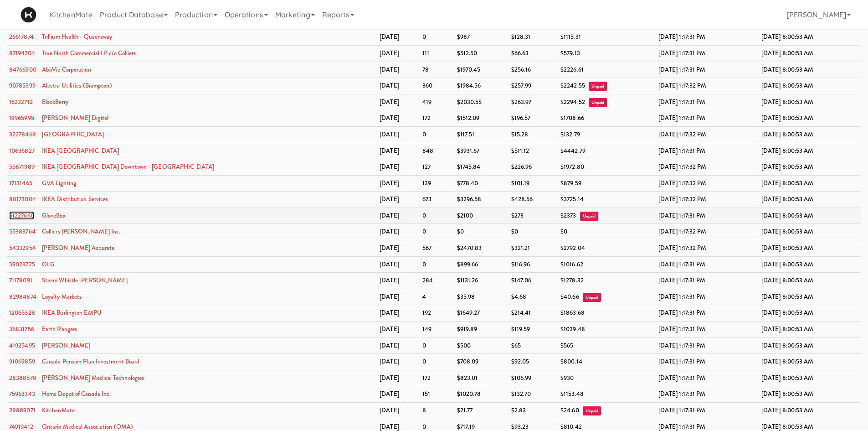  Describe the element at coordinates (89, 53) in the screenshot. I see `a: True North Commercial LP c/o Colliers` at that location.